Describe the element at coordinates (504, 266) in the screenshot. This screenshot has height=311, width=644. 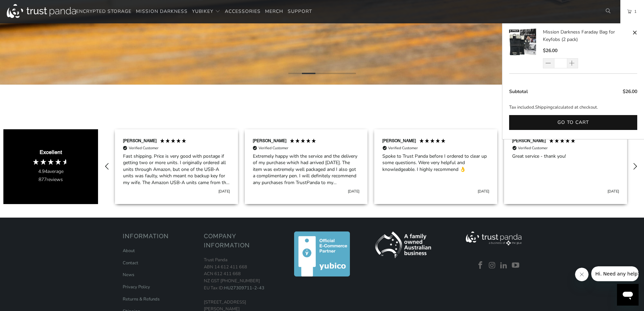
I see `a: Trust Panda Australia on LinkedIn` at that location.